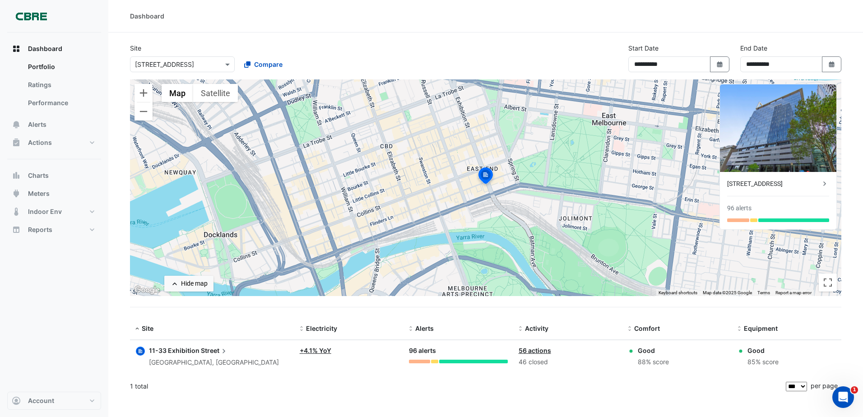 Image resolution: width=863 pixels, height=417 pixels. What do you see at coordinates (54, 401) in the screenshot?
I see `button: Account` at bounding box center [54, 401].